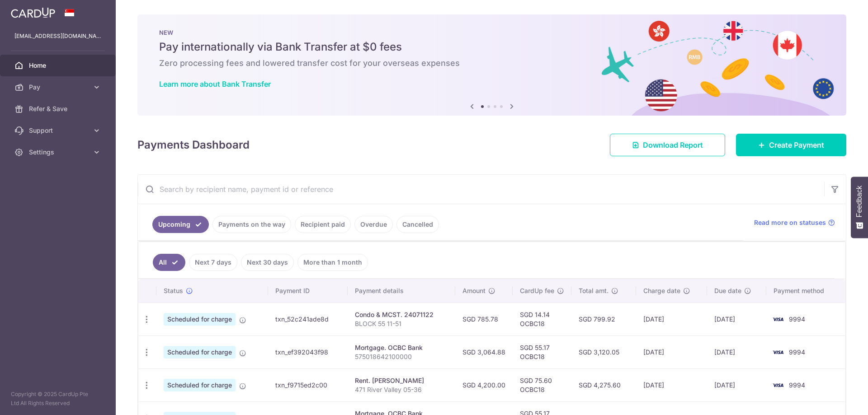  What do you see at coordinates (483, 385) in the screenshot?
I see `td: SGD 4,200.00` at bounding box center [483, 385].